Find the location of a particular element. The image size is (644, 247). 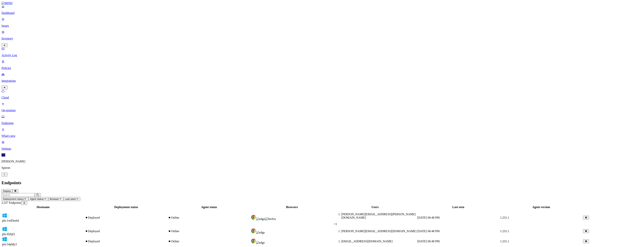

a: Activity Log is located at coordinates (322, 52).